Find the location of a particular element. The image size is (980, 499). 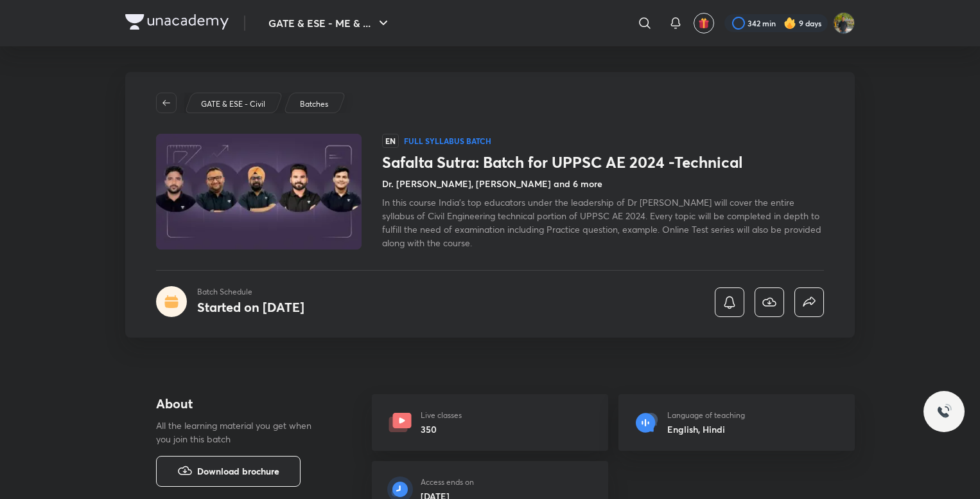

button: avatar is located at coordinates (704, 23).